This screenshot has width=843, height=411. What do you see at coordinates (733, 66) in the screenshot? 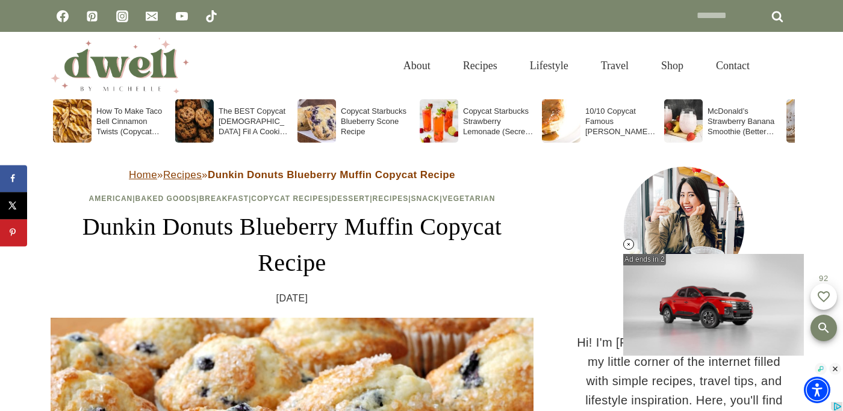
I see `a: Contact` at bounding box center [733, 66].